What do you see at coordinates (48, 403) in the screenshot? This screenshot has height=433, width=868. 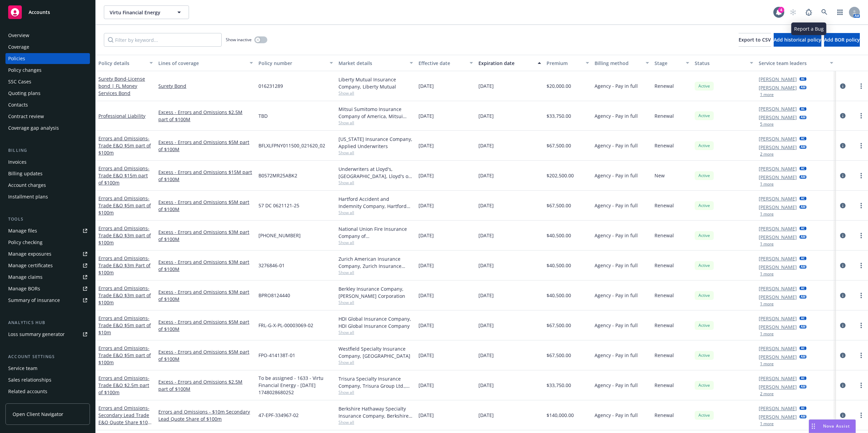 I see `a: Client navigator features` at bounding box center [48, 403].